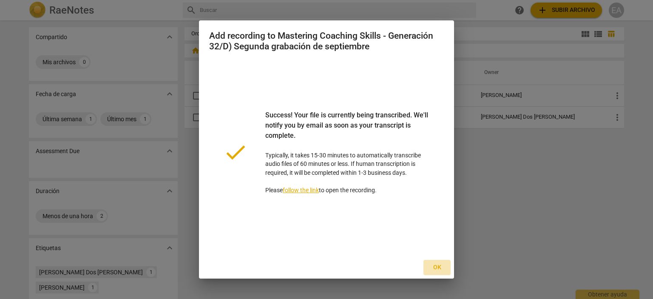 This screenshot has height=299, width=653. I want to click on span: Ok, so click(437, 267).